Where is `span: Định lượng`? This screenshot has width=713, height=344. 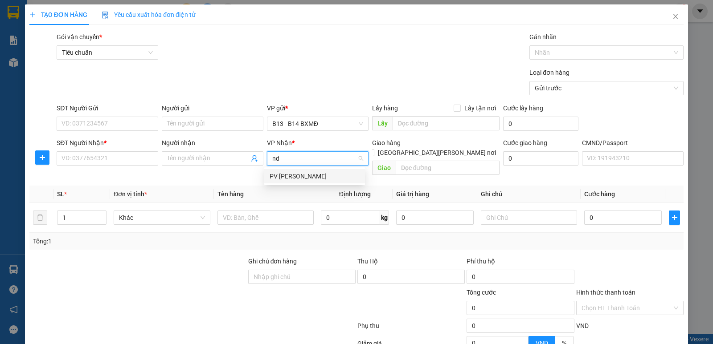
span: Định lượng is located at coordinates (355, 194).